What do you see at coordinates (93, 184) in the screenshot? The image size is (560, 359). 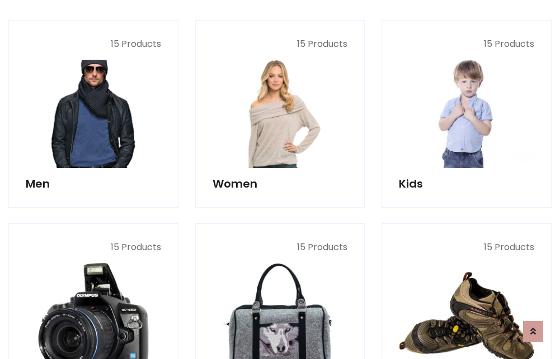 I see `h5: Men` at bounding box center [93, 184].